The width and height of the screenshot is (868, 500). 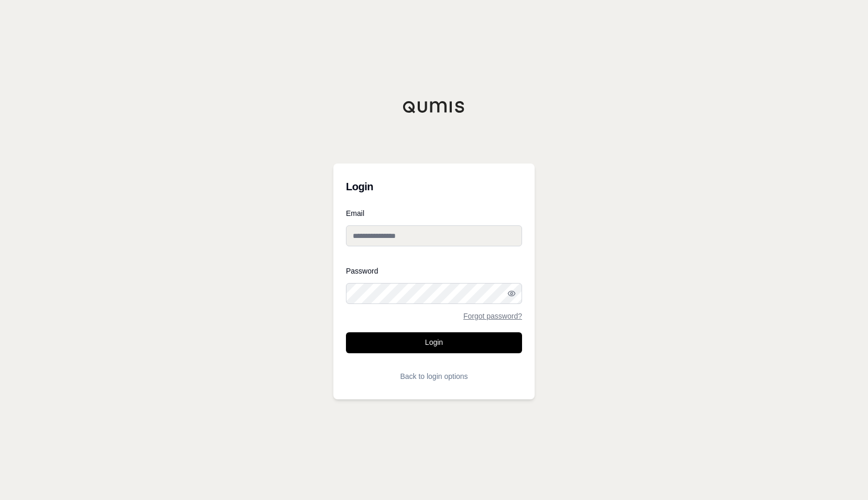 I want to click on h3: Login, so click(x=434, y=187).